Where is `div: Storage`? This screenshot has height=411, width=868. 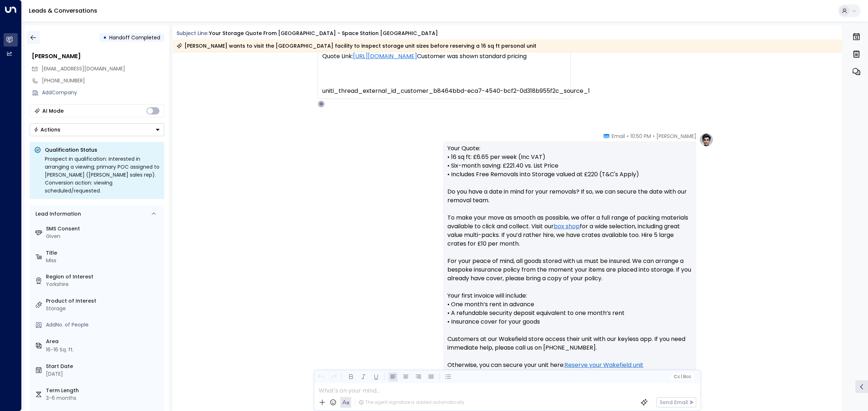
div: Storage is located at coordinates (103, 309).